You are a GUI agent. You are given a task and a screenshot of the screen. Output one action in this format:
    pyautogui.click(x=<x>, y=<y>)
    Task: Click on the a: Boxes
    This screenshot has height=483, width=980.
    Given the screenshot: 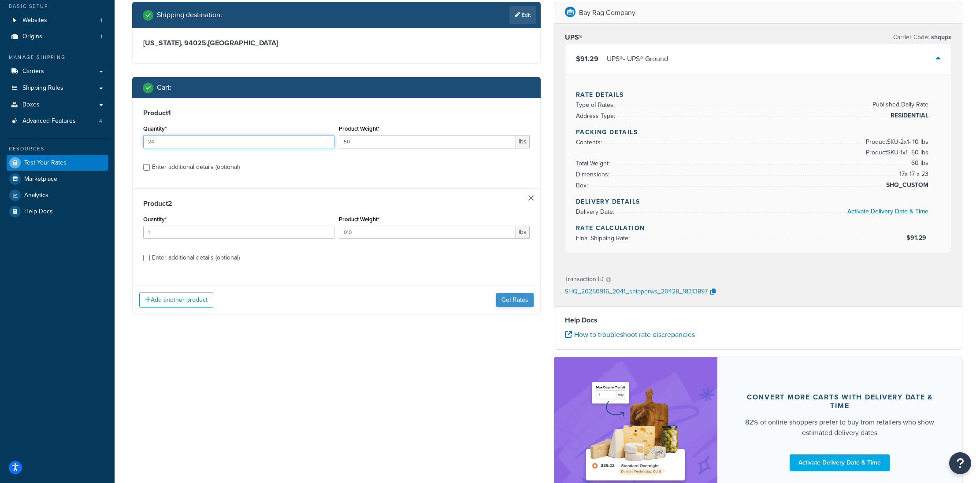 What is the action you would take?
    pyautogui.click(x=57, y=105)
    